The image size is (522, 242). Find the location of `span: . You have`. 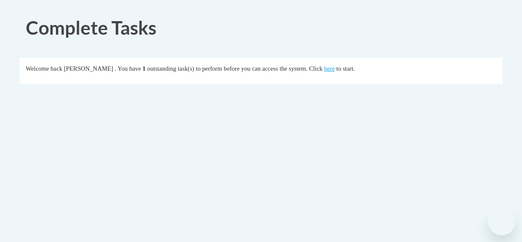

span: . You have is located at coordinates (128, 69).